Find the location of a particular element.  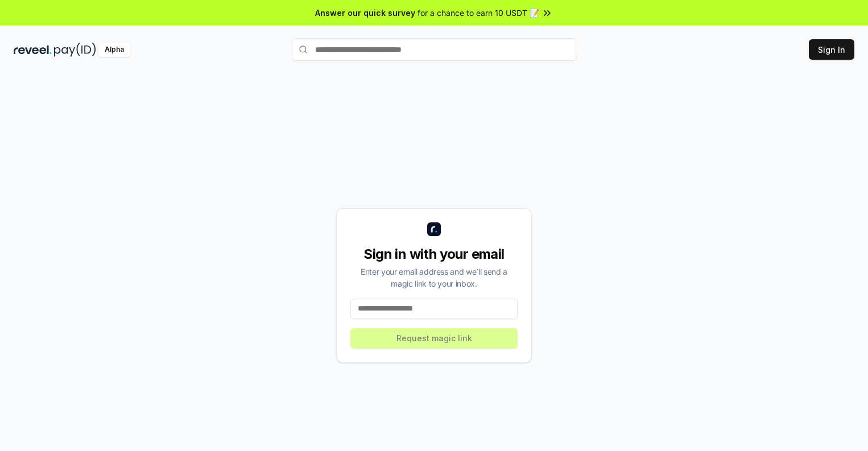

img: pay_id is located at coordinates (75, 50).